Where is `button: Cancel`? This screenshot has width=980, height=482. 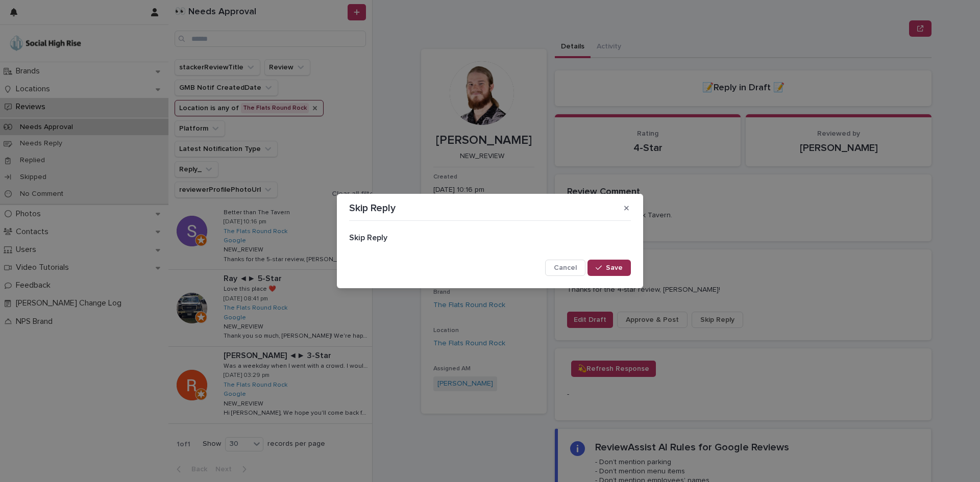
button: Cancel is located at coordinates (565, 268).